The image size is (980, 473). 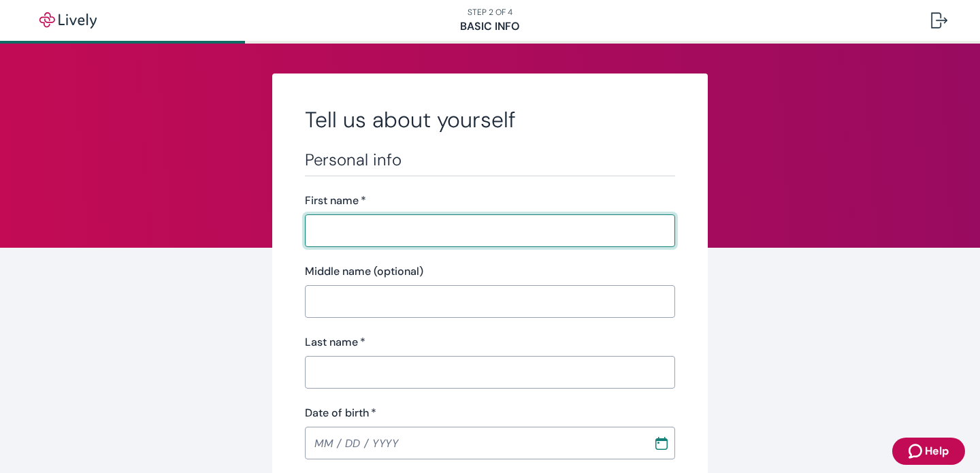 I want to click on label: First name, so click(x=336, y=201).